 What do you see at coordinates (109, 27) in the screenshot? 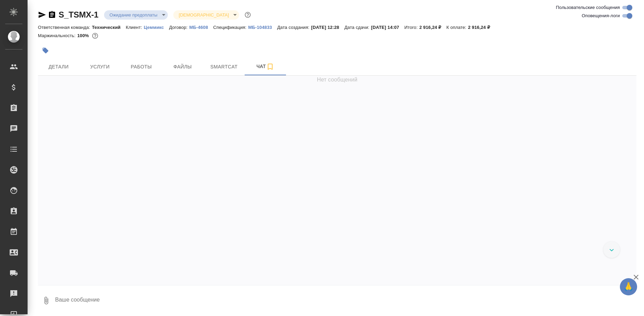
I see `p: Технический` at bounding box center [109, 27].